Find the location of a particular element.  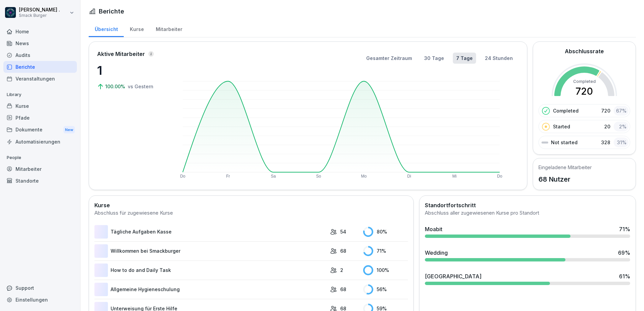

p: 328 is located at coordinates (605, 142).